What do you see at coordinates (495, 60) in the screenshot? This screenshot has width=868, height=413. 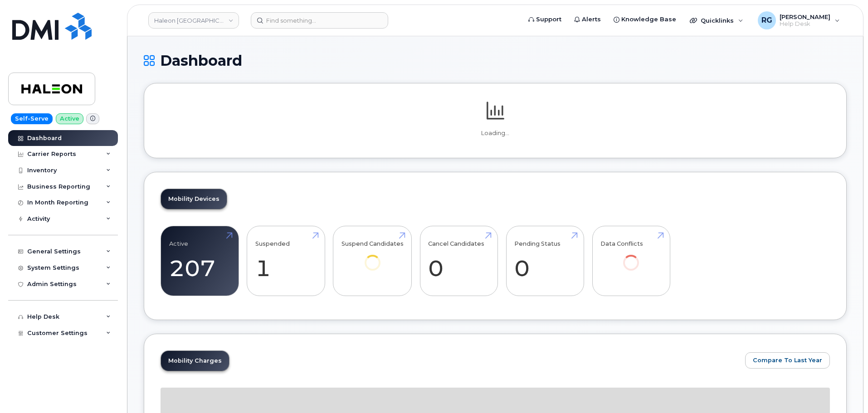 I see `h1: Dashboard` at bounding box center [495, 60].